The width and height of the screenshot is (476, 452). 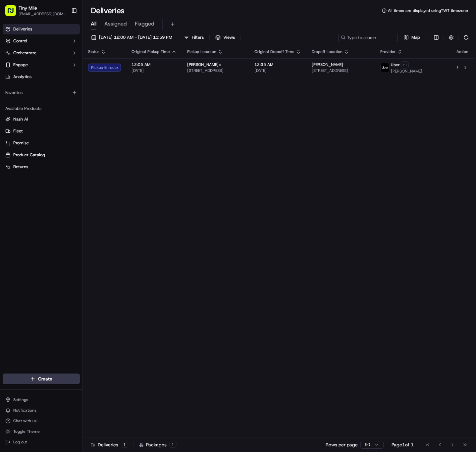 I want to click on span: Views, so click(x=229, y=38).